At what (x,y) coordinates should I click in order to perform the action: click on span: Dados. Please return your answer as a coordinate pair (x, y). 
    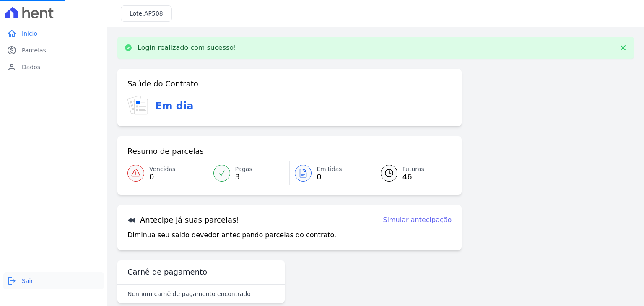
    Looking at the image, I should click on (31, 67).